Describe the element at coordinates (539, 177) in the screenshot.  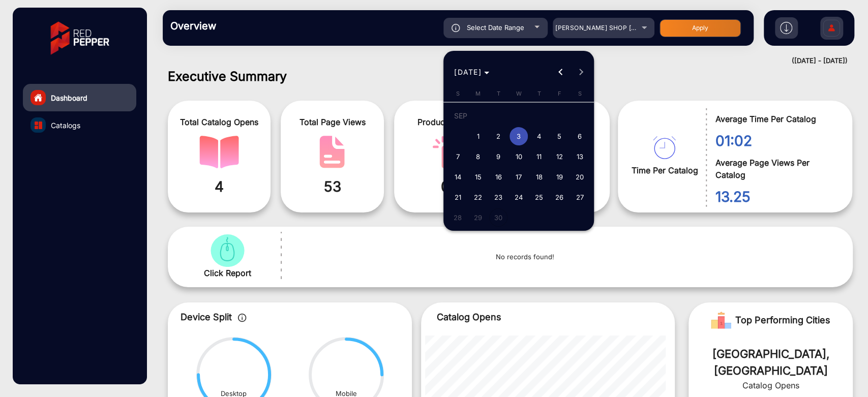
I see `span: 18` at that location.